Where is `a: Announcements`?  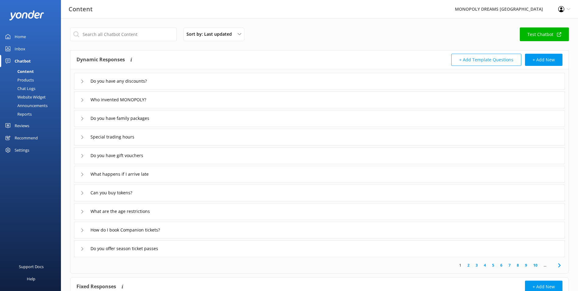 a: Announcements is located at coordinates (32, 105).